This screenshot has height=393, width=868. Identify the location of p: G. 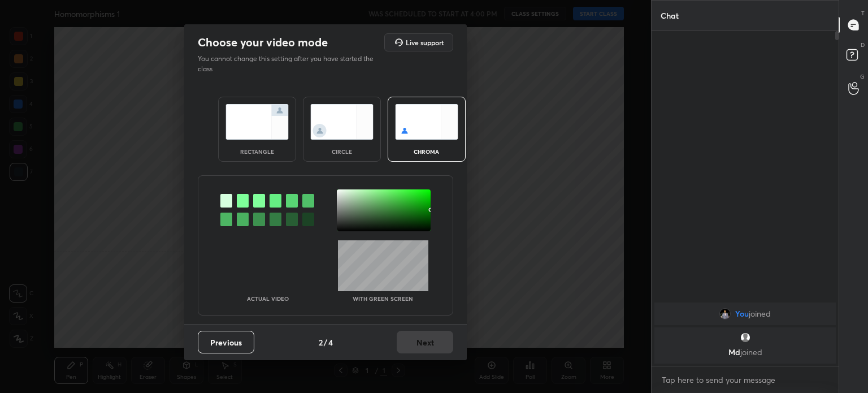
(862, 77).